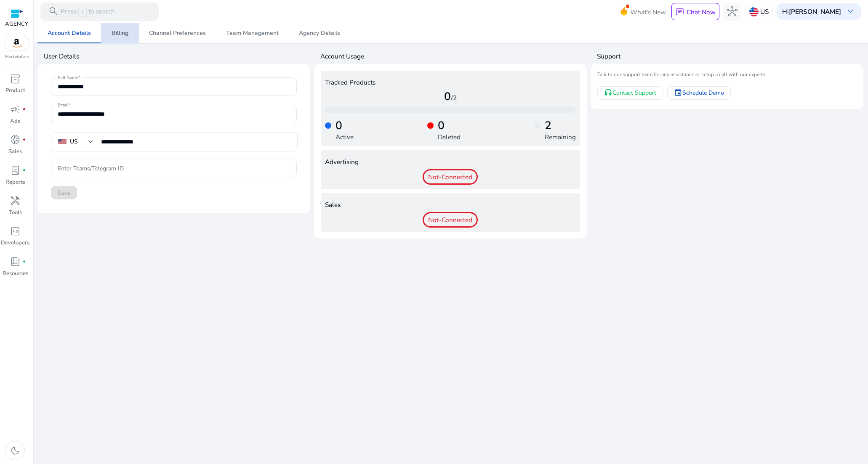 The height and width of the screenshot is (464, 868). What do you see at coordinates (16, 232) in the screenshot?
I see `span: code_blocks` at bounding box center [16, 232].